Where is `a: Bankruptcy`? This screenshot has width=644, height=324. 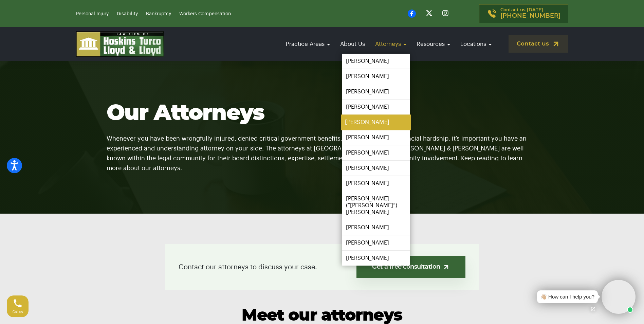
a: Bankruptcy is located at coordinates (159, 14).